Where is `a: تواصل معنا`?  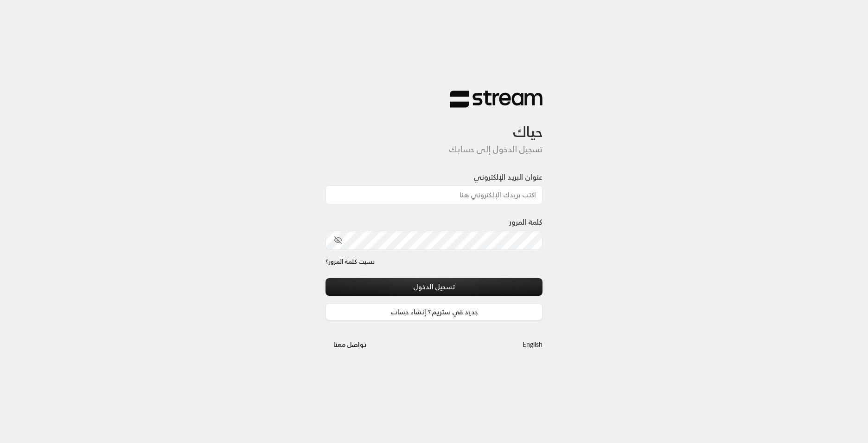 a: تواصل معنا is located at coordinates (350, 344).